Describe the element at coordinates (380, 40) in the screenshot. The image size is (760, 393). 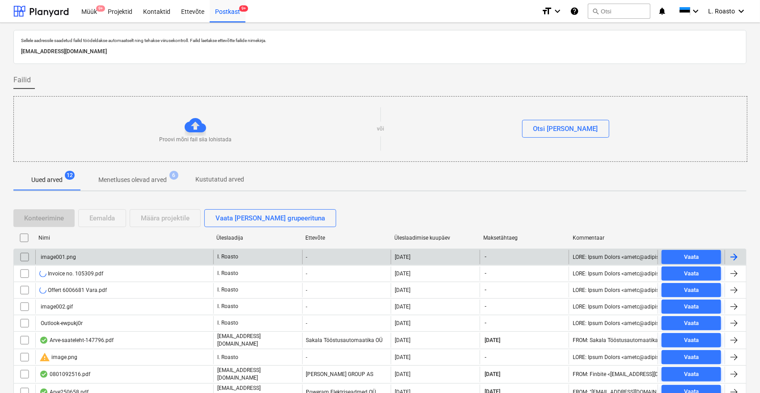
I see `p: Sellele aadressile saadetud failid töödeldakse automaatselt ning tehakse viirusekontroll. Failid ...` at that location.